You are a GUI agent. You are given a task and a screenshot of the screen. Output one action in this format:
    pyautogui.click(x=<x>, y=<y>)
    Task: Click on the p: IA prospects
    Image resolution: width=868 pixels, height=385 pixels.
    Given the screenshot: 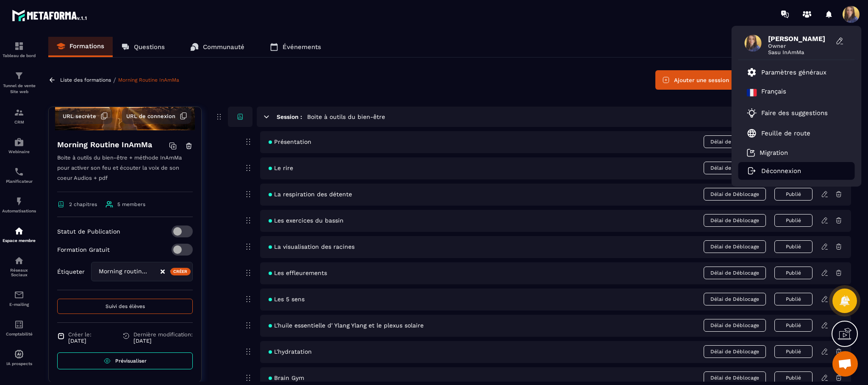 What is the action you would take?
    pyautogui.click(x=19, y=363)
    